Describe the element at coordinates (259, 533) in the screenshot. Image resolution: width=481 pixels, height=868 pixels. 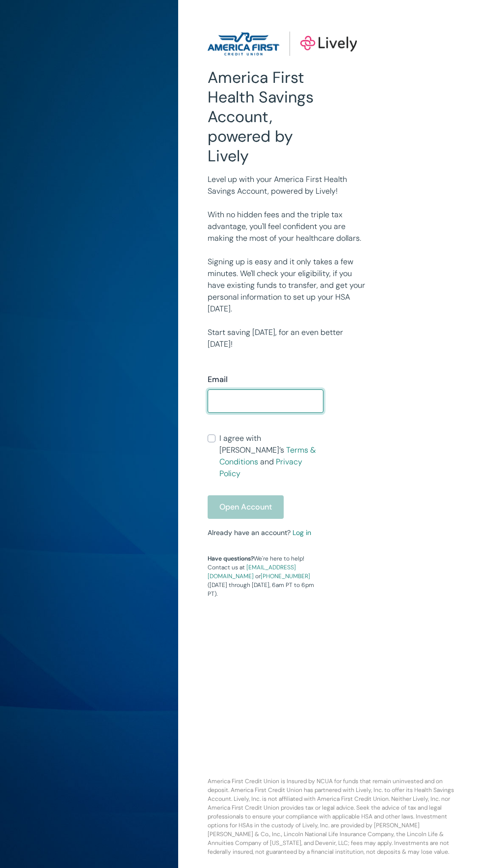
I see `small: Already have an account?` at that location.